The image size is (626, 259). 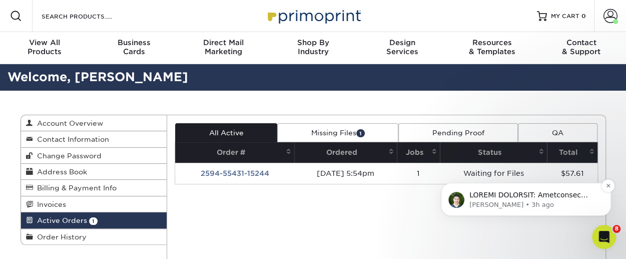 I want to click on div: message notification from Matthew, 3h ago. ACTION REQUIRED: Primoprint Order 2594-55431-15244 Tha..., so click(x=100, y=79).